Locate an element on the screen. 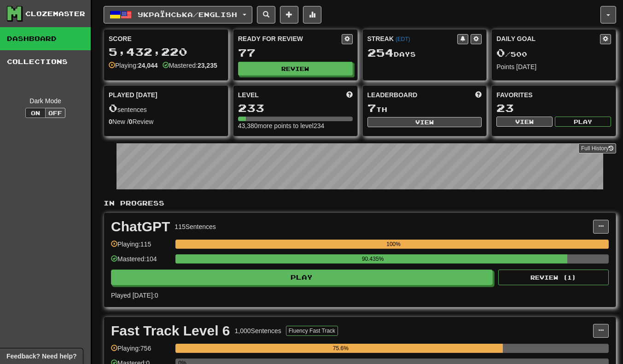 The width and height of the screenshot is (623, 364). span: Open feedback widget is located at coordinates (42, 356).